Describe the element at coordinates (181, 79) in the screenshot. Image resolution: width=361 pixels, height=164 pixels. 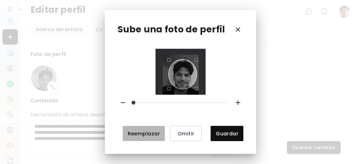
I see `img: Crop` at that location.